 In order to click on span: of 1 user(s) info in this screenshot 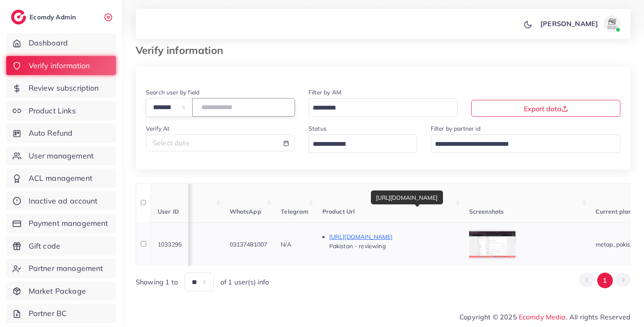, I will do `click(245, 282)`.